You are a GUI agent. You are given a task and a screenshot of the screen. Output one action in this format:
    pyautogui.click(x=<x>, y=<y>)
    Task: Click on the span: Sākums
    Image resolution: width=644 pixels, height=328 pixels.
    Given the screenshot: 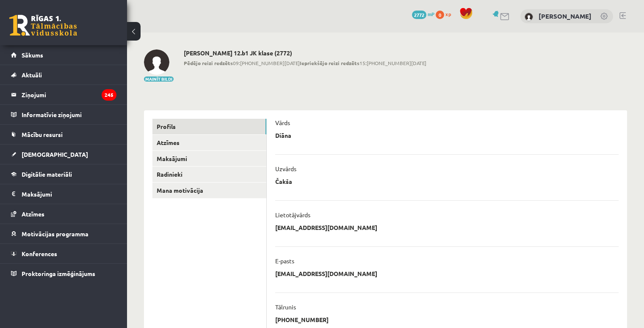 What is the action you would take?
    pyautogui.click(x=32, y=55)
    